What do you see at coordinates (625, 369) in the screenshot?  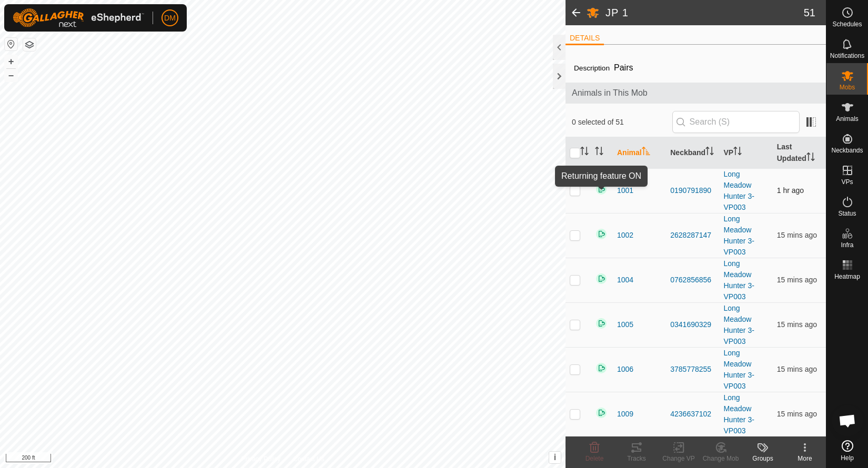 I see `span: 1006` at bounding box center [625, 369].